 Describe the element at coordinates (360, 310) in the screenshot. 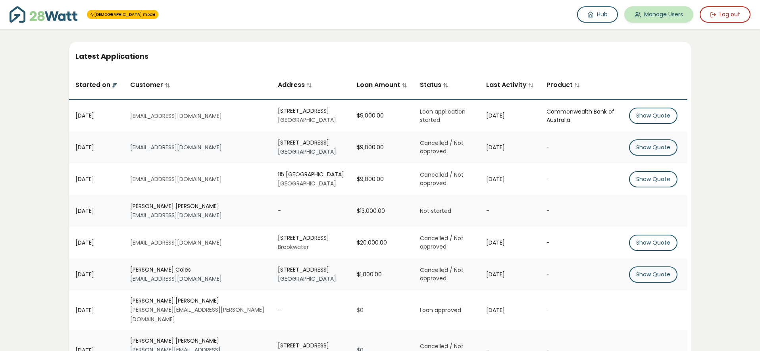

I see `span: $0` at that location.